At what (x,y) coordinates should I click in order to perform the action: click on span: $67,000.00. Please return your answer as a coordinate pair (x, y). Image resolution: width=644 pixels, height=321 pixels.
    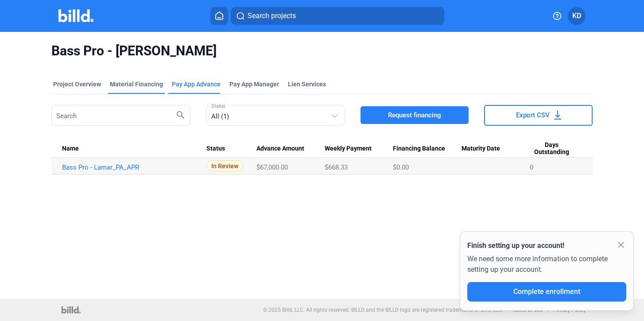
    Looking at the image, I should click on (272, 167).